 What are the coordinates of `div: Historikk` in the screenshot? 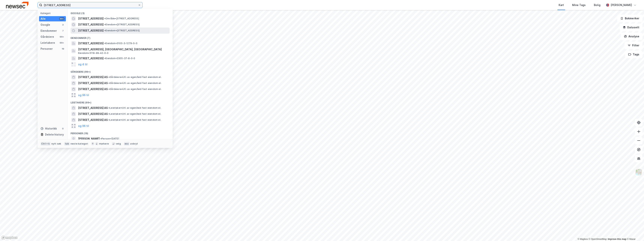 It's located at (49, 129).